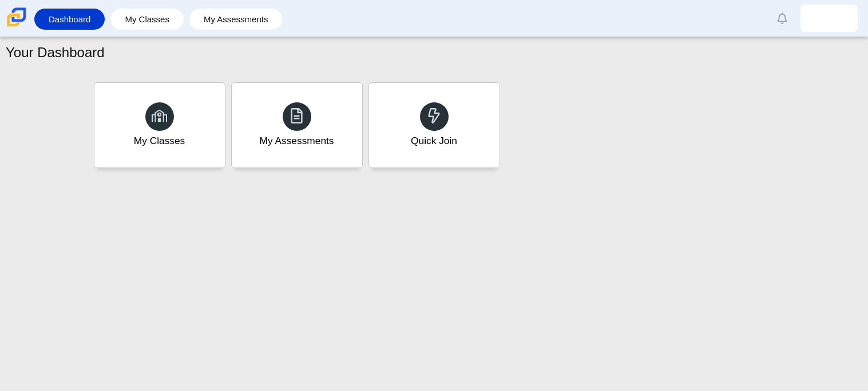 The image size is (868, 391). I want to click on img: Carmen School of Science & Technology, so click(17, 18).